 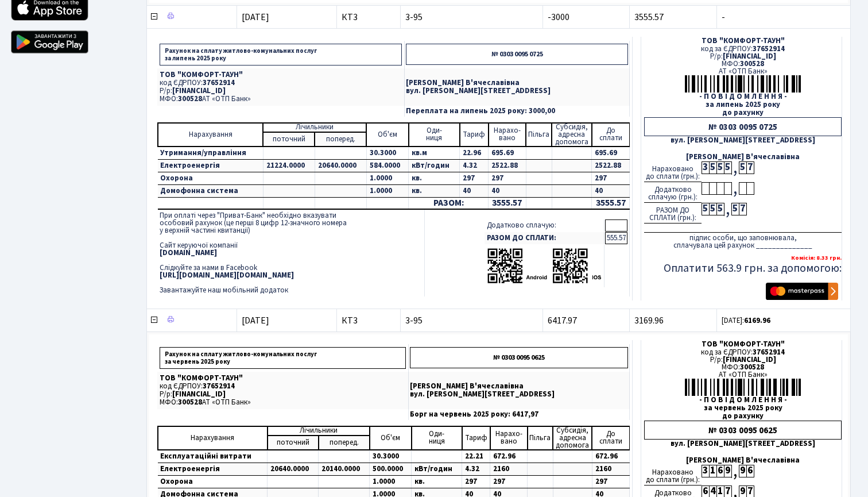 I want to click on td: 2160, so click(x=509, y=469).